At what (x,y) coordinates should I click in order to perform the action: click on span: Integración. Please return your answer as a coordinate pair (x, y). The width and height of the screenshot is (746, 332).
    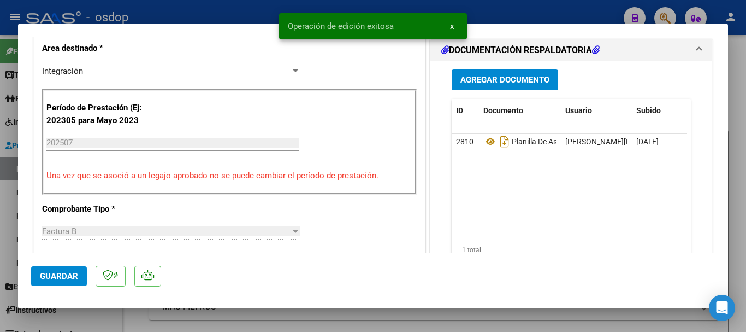
    Looking at the image, I should click on (62, 71).